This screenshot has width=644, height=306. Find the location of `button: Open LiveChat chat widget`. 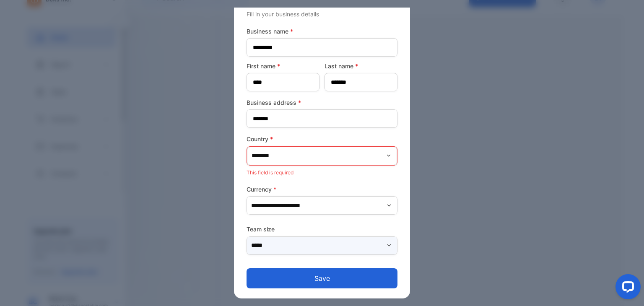

button: Open LiveChat chat widget is located at coordinates (19, 16).